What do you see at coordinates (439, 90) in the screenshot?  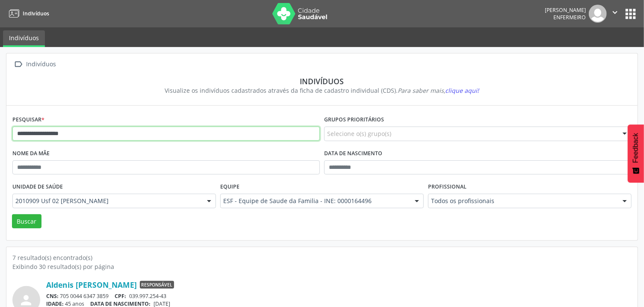 I see `i: Para saber mais,` at bounding box center [439, 90].